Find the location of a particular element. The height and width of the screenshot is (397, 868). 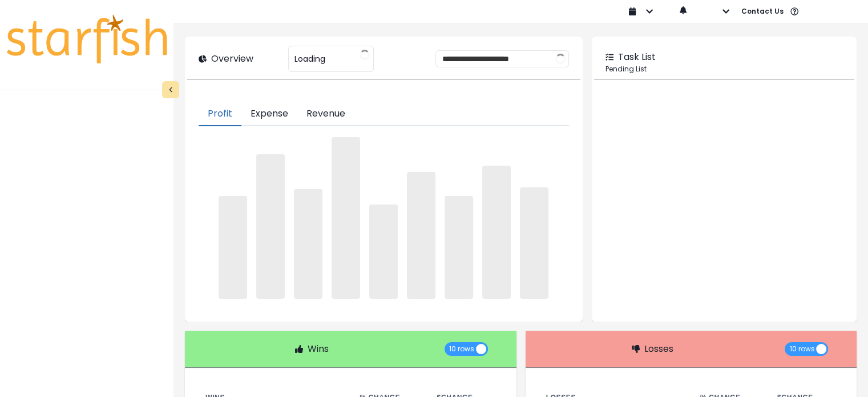

button: Expense is located at coordinates (270, 114).